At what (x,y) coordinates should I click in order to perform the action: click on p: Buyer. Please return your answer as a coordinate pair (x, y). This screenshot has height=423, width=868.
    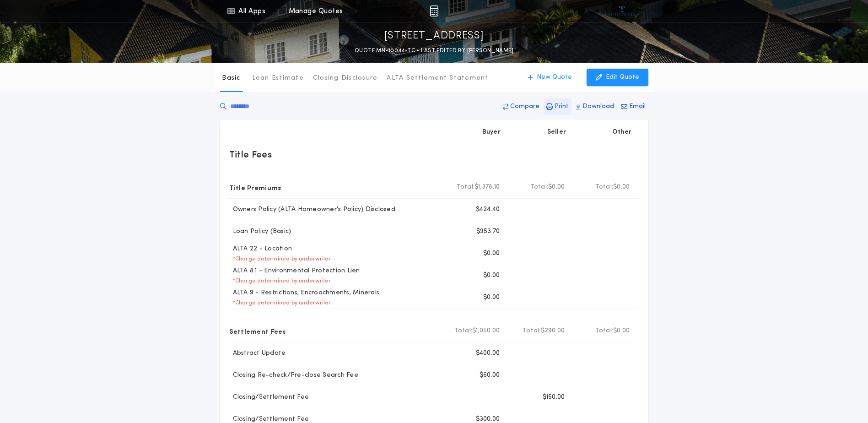
    Looking at the image, I should click on (491, 133).